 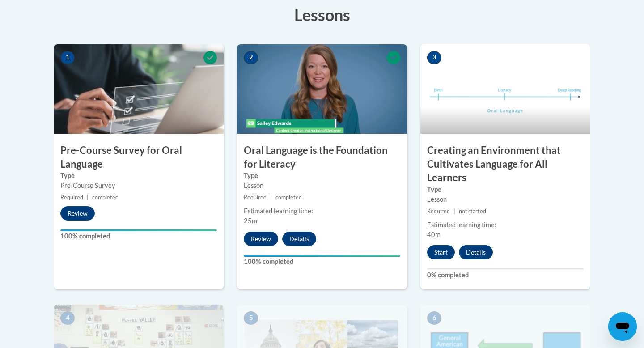 What do you see at coordinates (67, 318) in the screenshot?
I see `span: 4` at bounding box center [67, 318].